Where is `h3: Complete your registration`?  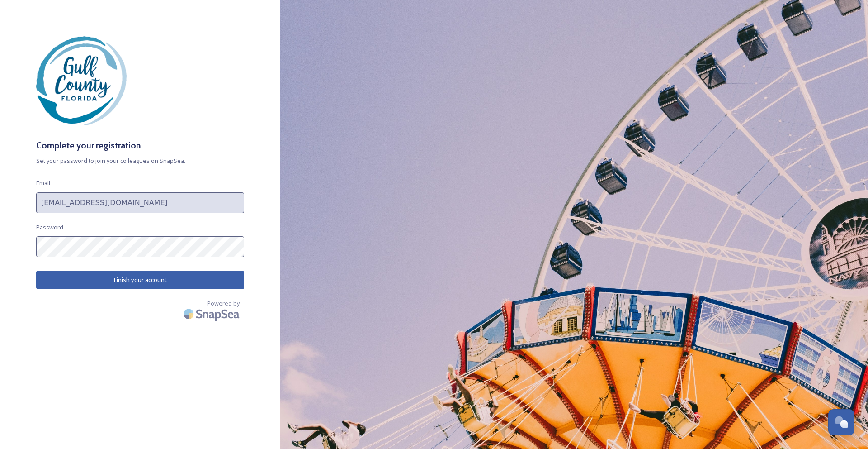 h3: Complete your registration is located at coordinates (140, 145).